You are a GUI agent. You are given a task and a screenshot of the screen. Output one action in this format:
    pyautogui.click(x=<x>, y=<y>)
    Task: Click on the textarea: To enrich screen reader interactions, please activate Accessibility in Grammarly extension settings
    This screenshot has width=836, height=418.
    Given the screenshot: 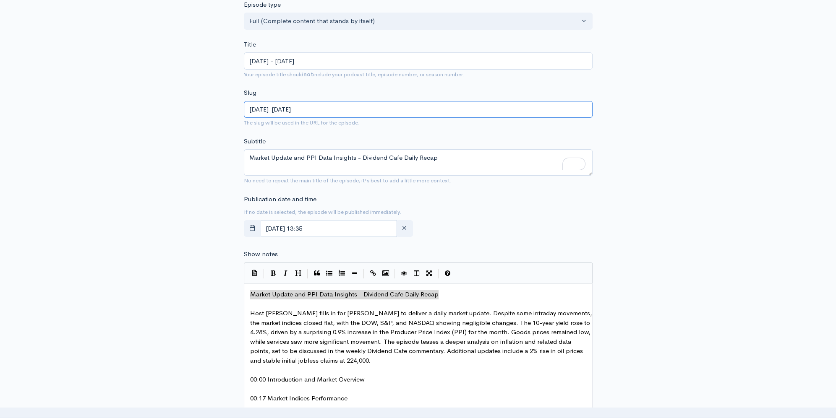 What is the action you would take?
    pyautogui.click(x=418, y=162)
    